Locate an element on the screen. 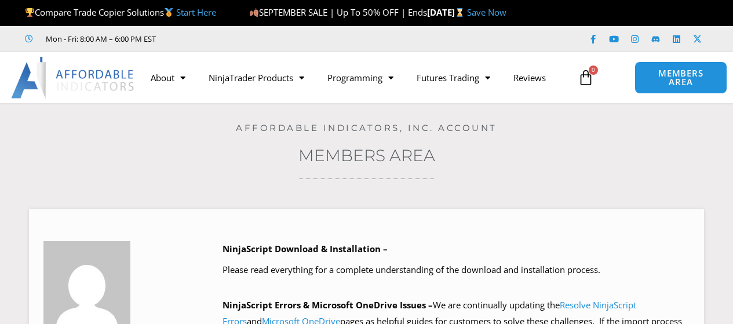 The height and width of the screenshot is (324, 733). img: LogoAI | Affordable Indicators – NinjaTrader is located at coordinates (73, 78).